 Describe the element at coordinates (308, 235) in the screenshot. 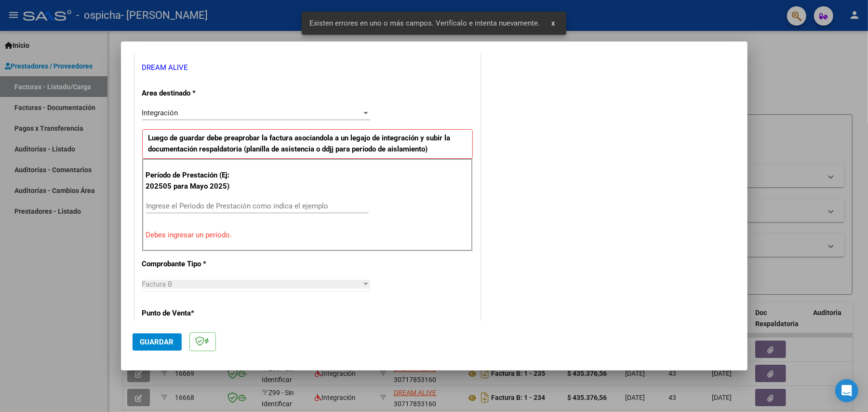

I see `p: Debes ingresar un período.` at that location.